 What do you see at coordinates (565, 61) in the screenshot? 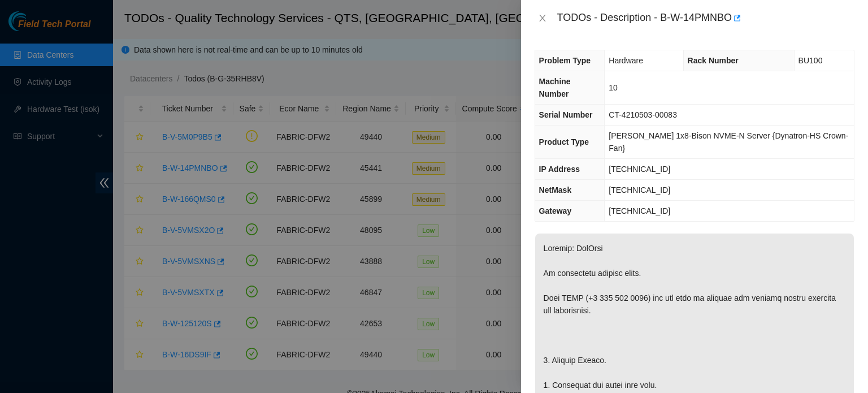
I see `span: Problem Type` at bounding box center [565, 61].